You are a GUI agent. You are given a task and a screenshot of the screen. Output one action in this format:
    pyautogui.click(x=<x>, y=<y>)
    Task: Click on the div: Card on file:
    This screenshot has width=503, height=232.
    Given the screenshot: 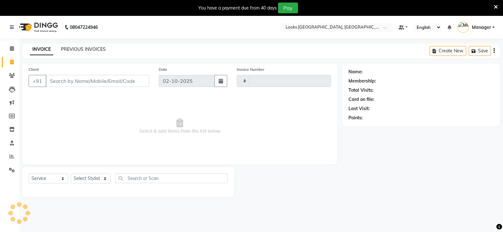 What is the action you would take?
    pyautogui.click(x=361, y=99)
    